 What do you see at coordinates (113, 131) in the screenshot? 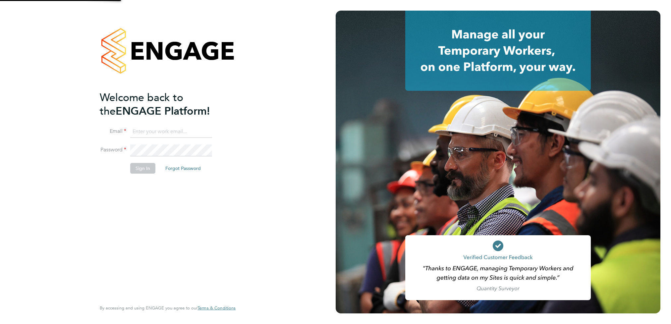
I see `label: Email` at bounding box center [113, 131].